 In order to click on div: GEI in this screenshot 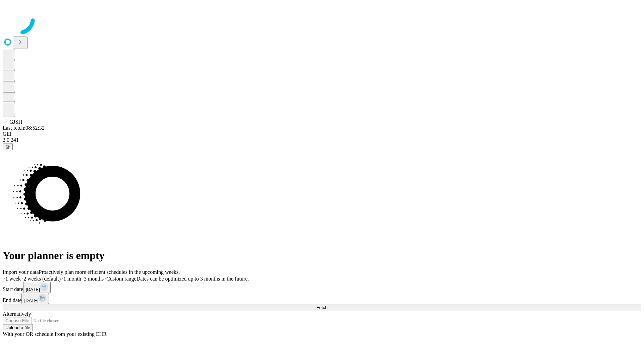, I will do `click(322, 134)`.